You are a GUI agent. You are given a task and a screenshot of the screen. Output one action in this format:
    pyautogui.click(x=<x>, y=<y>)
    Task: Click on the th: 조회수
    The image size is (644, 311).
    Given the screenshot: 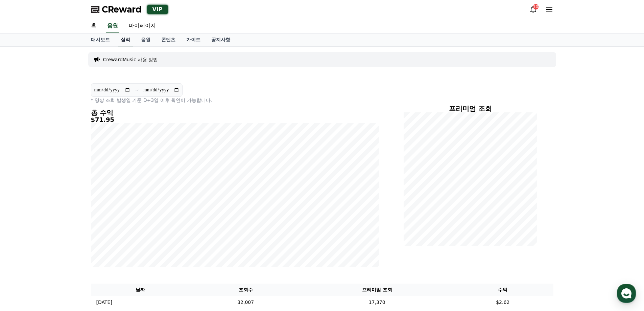 What is the action you would take?
    pyautogui.click(x=245, y=289)
    